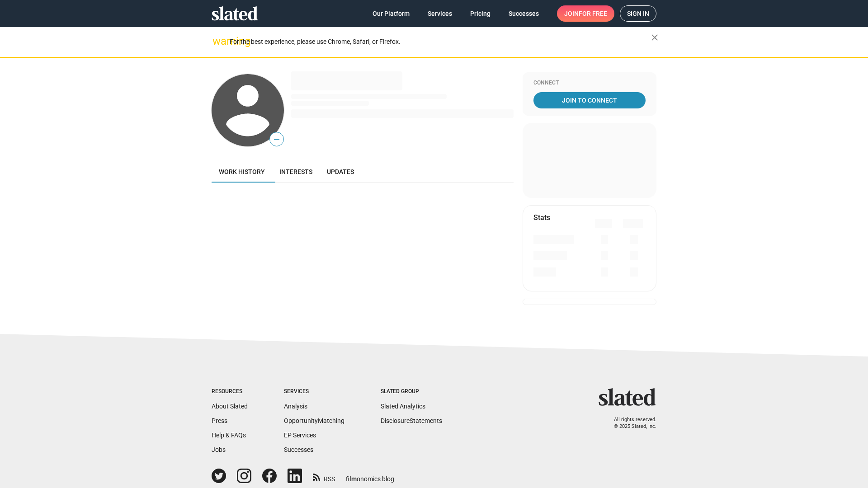 This screenshot has height=488, width=868. I want to click on span: Sign in, so click(637, 13).